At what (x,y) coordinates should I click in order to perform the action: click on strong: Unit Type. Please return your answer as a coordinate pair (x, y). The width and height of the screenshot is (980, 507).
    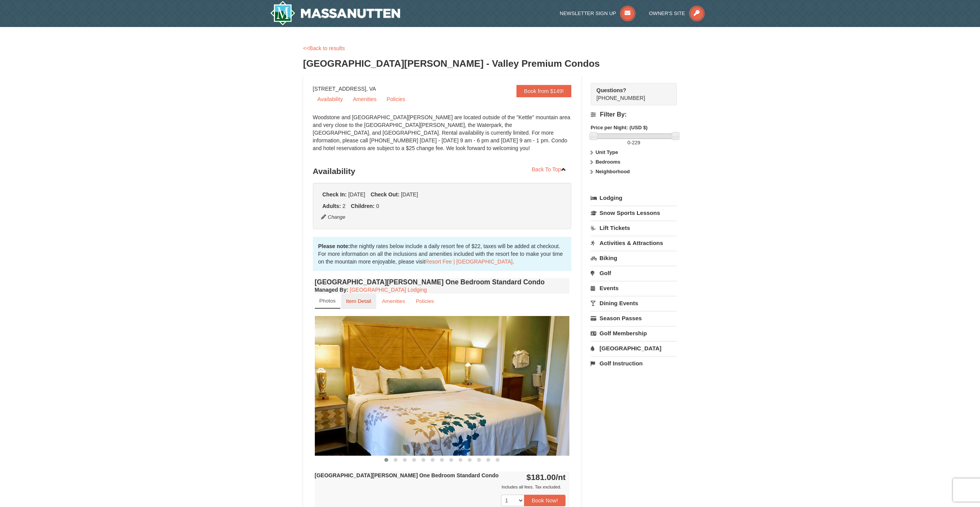
    Looking at the image, I should click on (607, 152).